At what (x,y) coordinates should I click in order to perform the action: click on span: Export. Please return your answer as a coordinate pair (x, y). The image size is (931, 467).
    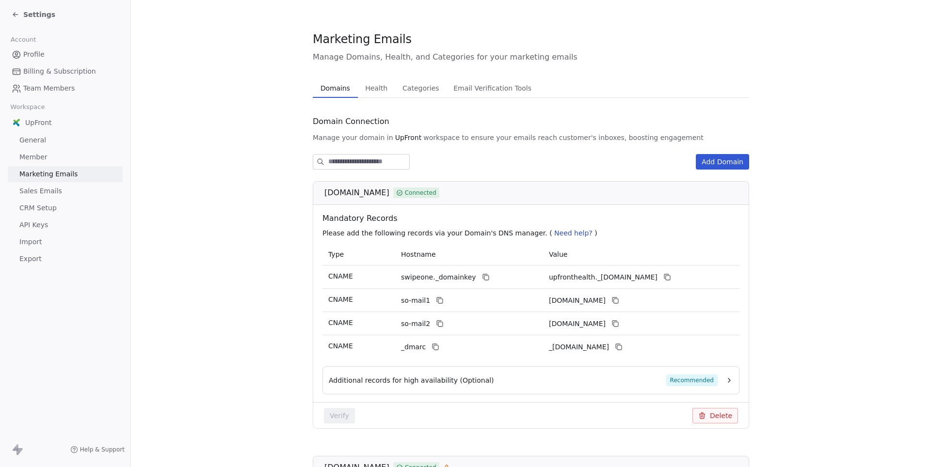
    Looking at the image, I should click on (31, 259).